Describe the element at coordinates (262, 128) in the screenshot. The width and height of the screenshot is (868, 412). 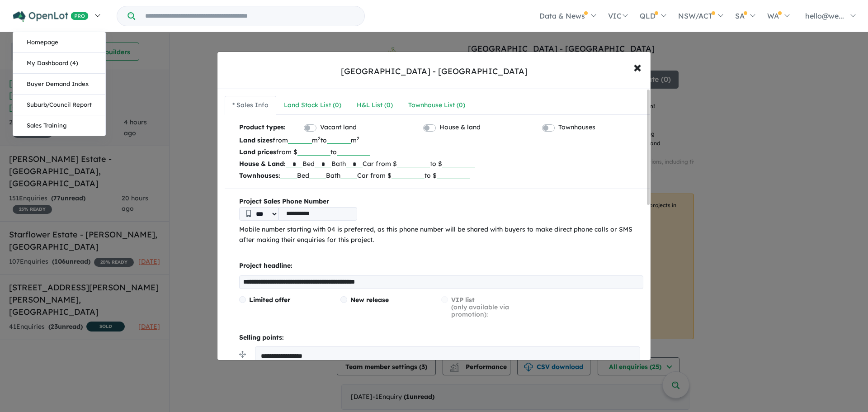
I see `b: Product types:` at that location.